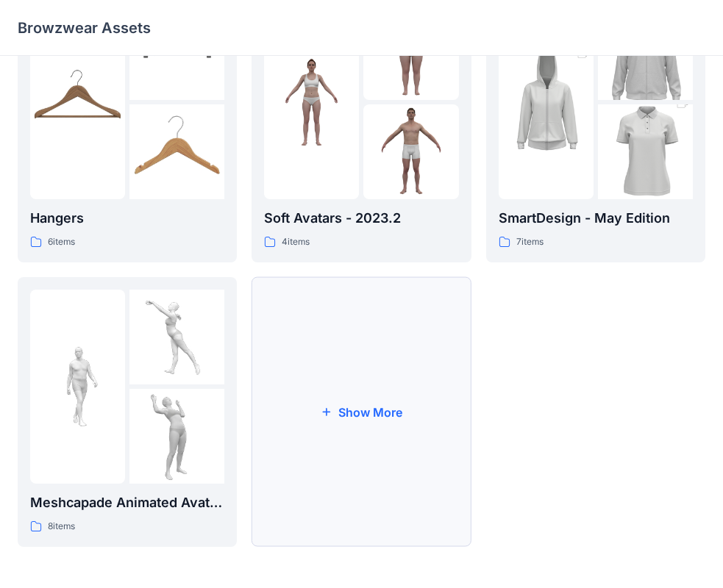 This screenshot has height=588, width=723. I want to click on p: Hangers, so click(127, 219).